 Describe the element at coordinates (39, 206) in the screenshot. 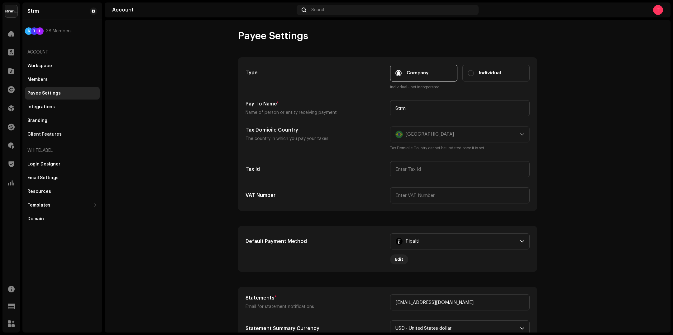

I see `div: Templates` at that location.